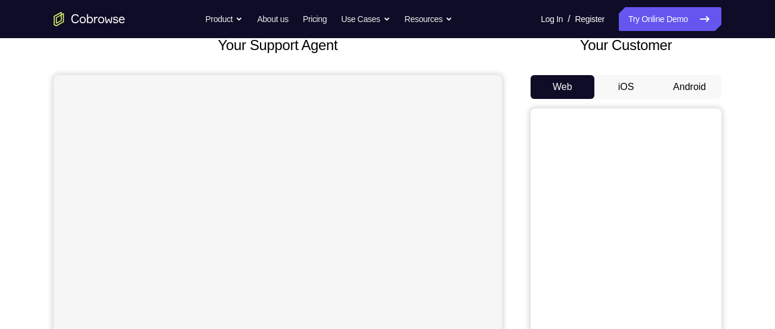  I want to click on h2: Your Support Agent, so click(278, 45).